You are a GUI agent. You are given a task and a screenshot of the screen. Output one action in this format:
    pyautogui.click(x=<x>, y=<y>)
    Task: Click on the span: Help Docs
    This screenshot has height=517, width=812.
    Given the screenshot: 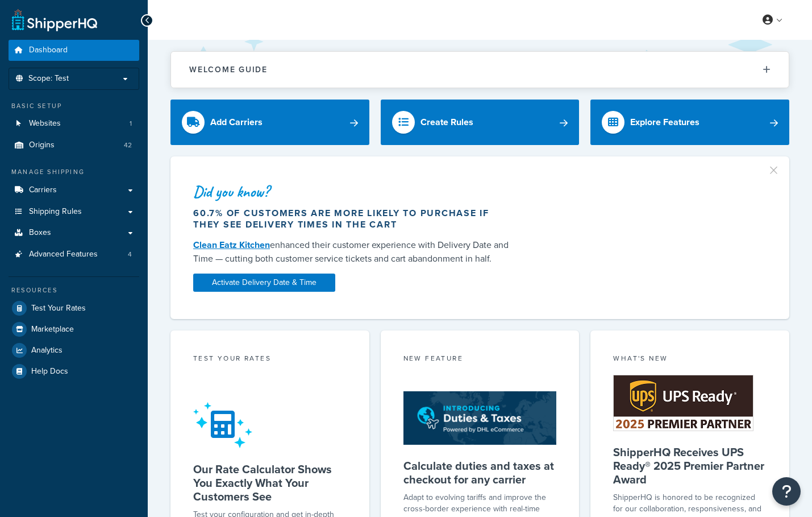 What is the action you would take?
    pyautogui.click(x=50, y=371)
    